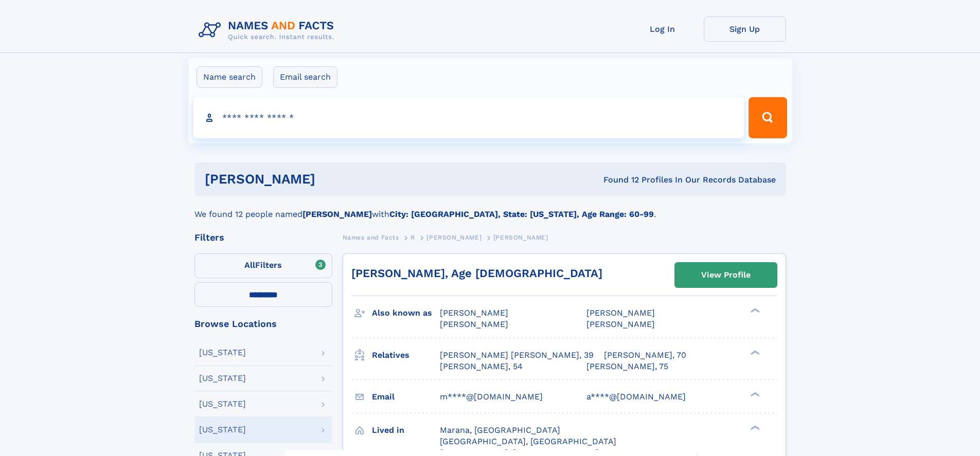 This screenshot has height=456, width=980. Describe the element at coordinates (268, 30) in the screenshot. I see `img: Logo Names and Facts` at that location.